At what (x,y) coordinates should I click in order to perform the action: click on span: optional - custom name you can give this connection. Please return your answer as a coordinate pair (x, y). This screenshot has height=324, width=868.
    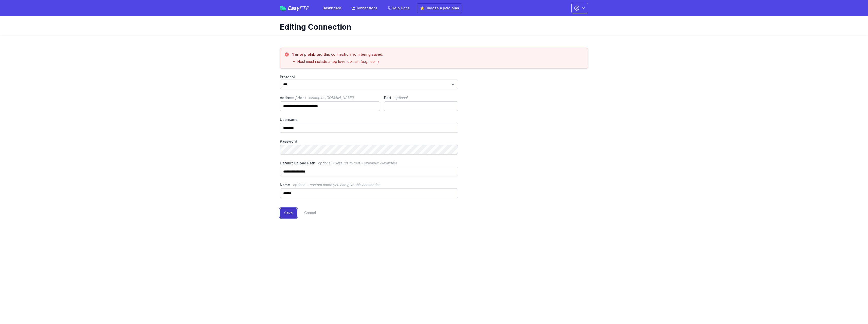
    Looking at the image, I should click on (336, 185).